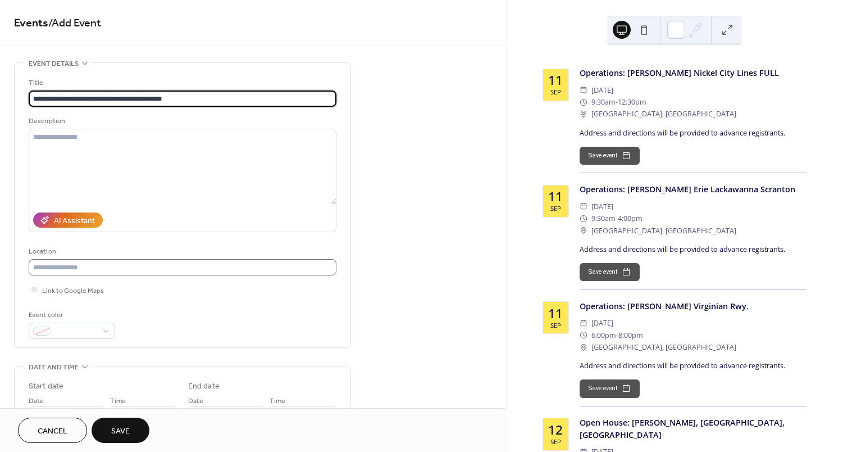  Describe the element at coordinates (53, 367) in the screenshot. I see `span: Date and time` at that location.